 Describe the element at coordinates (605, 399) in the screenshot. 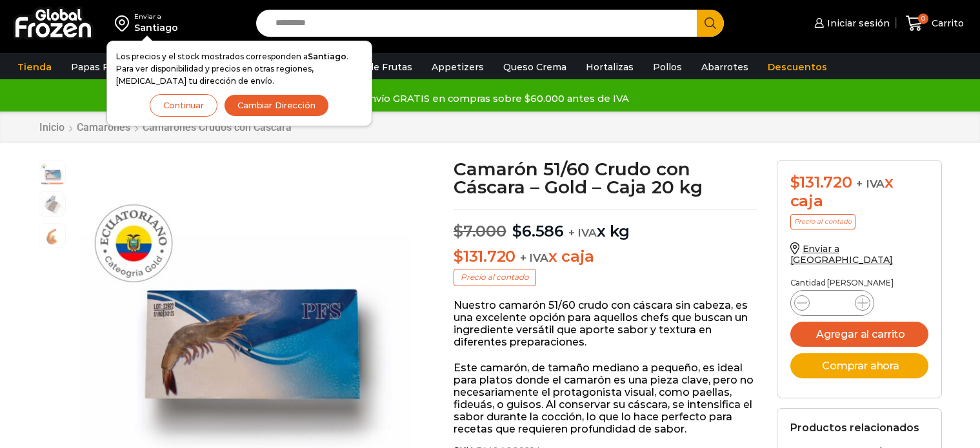

I see `p: Este camarón, de tamaño mediano a pequeño, es ideal para platos donde el camarón es una pieza cla...` at that location.